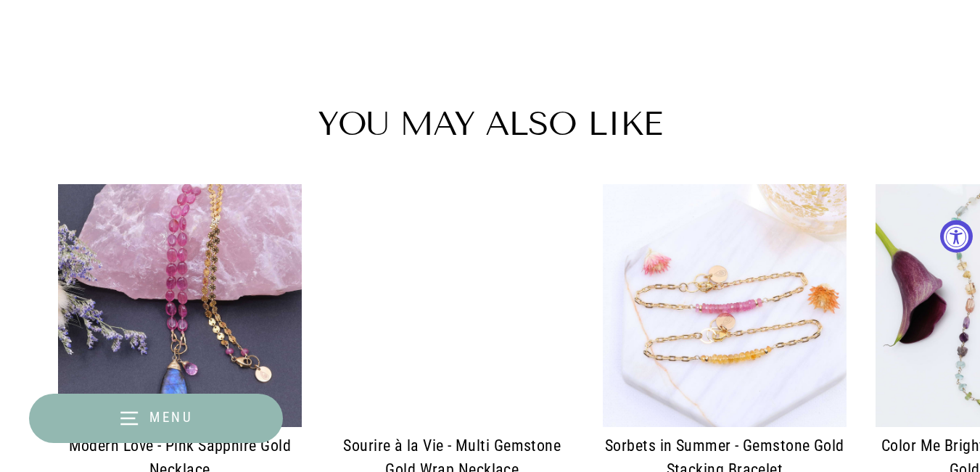  Describe the element at coordinates (724, 306) in the screenshot. I see `img: Sorbets in Summer - Gemstone Gold Stacking Bracelet main image | Breathe Autumn Rain Artisan Jewelry` at that location.